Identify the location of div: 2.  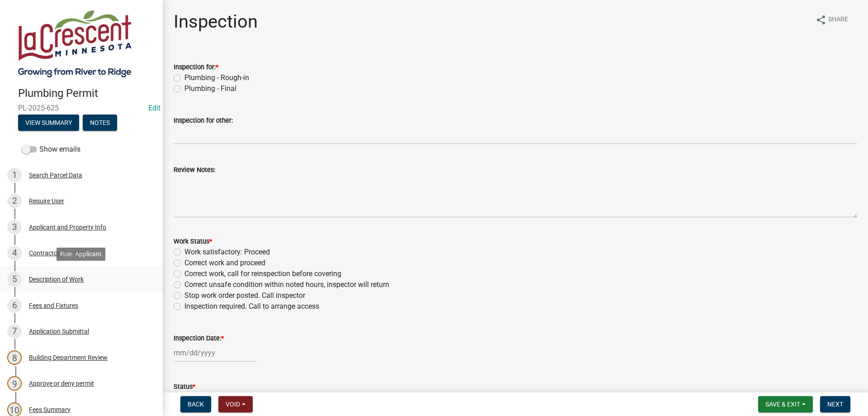
(15, 201).